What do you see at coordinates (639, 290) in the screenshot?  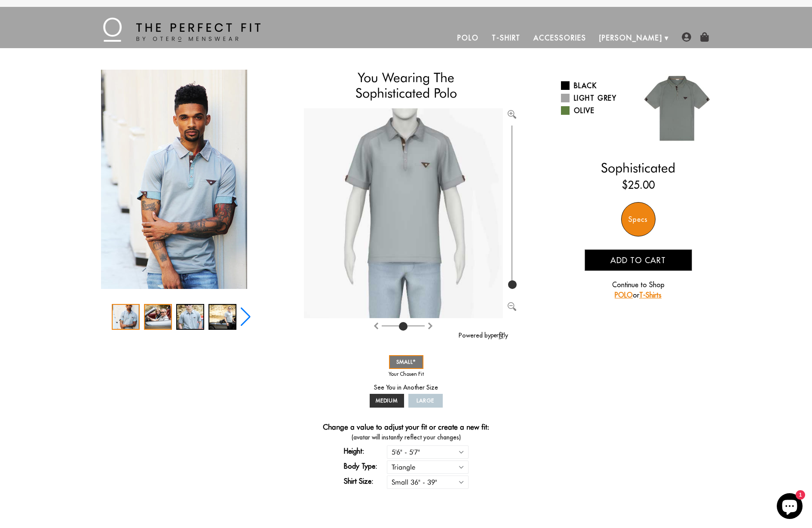 I see `p: Continue to Shop or` at bounding box center [639, 290].